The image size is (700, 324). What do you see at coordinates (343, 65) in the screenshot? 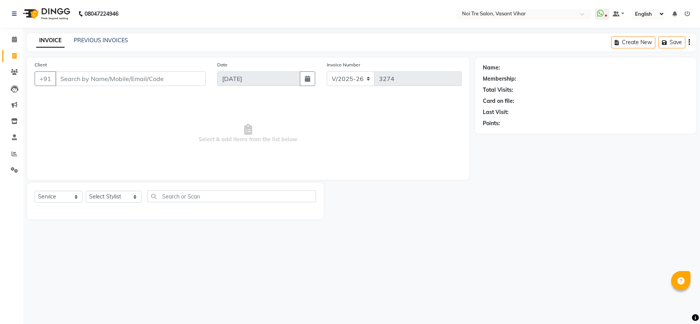
I see `label: Invoice Number` at bounding box center [343, 65].